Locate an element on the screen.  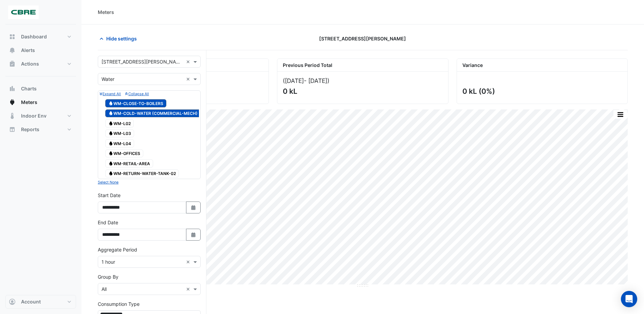
div: 0 kL is located at coordinates (362, 91).